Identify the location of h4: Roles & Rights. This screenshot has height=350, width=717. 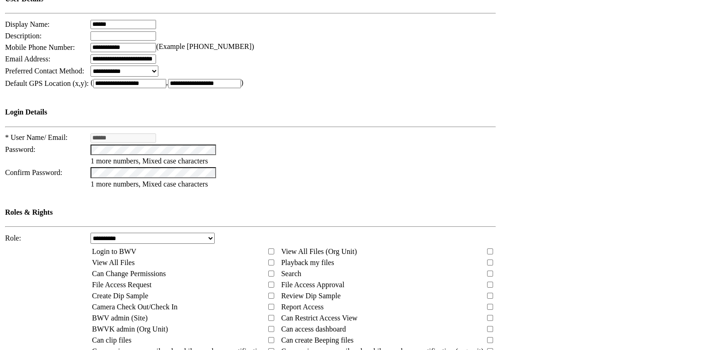
(250, 212).